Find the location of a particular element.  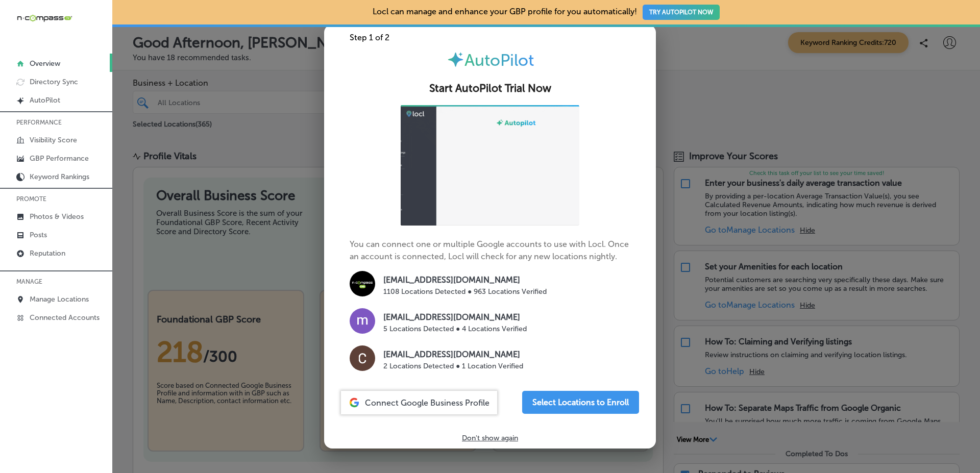

span: Connect Google Business Profile is located at coordinates (427, 402).